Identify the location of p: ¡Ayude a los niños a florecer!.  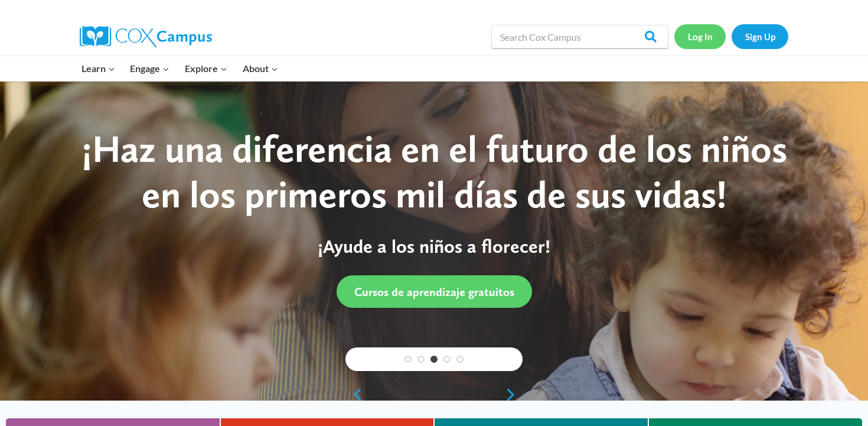
(434, 246).